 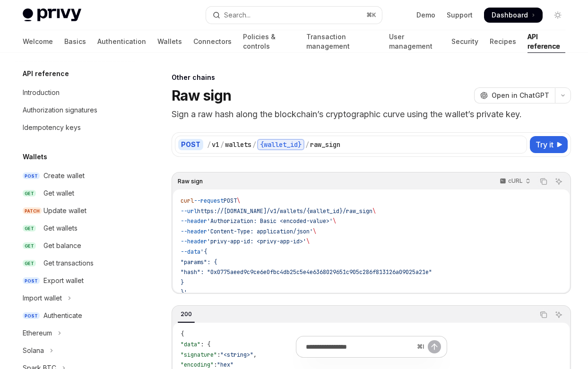 What do you see at coordinates (212, 41) in the screenshot?
I see `a: Connectors` at bounding box center [212, 41].